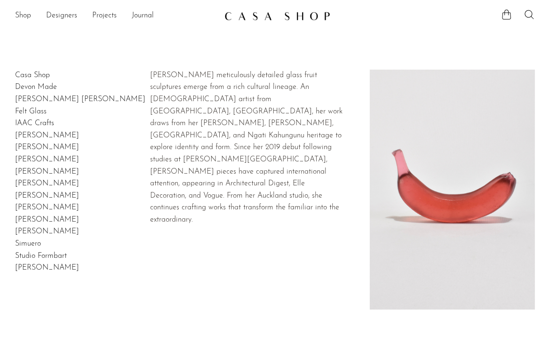 The height and width of the screenshot is (343, 550). Describe the element at coordinates (41, 256) in the screenshot. I see `a: Studio Formbart` at that location.